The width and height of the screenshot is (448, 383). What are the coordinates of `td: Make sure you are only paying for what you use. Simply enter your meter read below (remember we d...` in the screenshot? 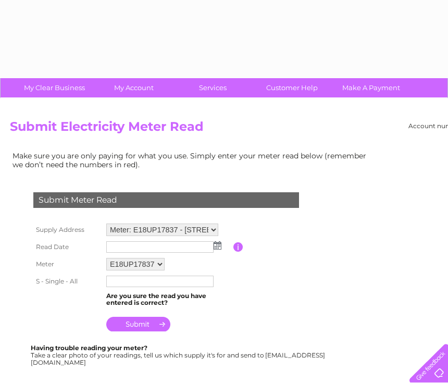 It's located at (192, 160).